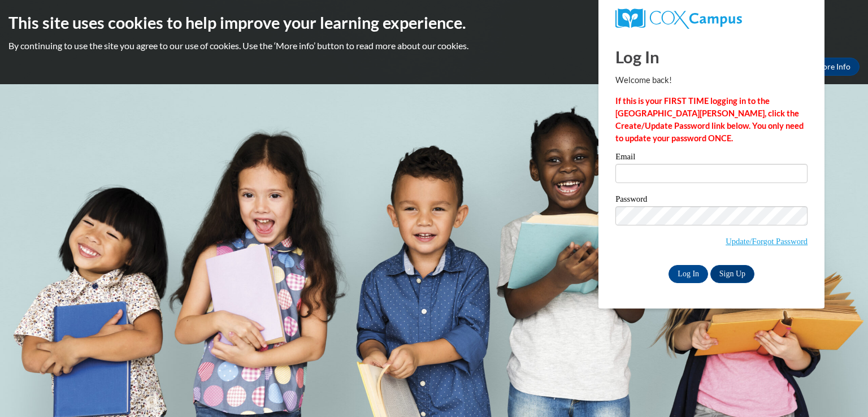 Image resolution: width=868 pixels, height=417 pixels. What do you see at coordinates (766, 242) in the screenshot?
I see `a: Update/Forgot Password` at bounding box center [766, 242].